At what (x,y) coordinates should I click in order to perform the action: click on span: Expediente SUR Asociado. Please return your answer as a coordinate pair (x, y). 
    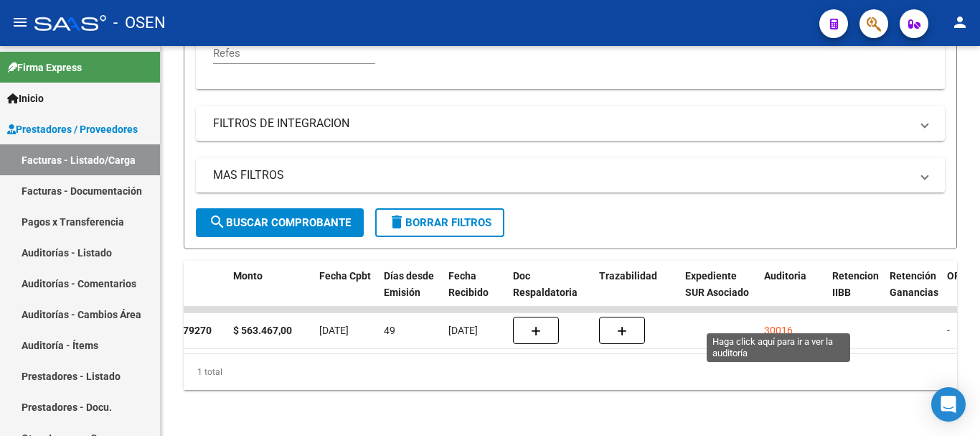
    Looking at the image, I should click on (717, 284).